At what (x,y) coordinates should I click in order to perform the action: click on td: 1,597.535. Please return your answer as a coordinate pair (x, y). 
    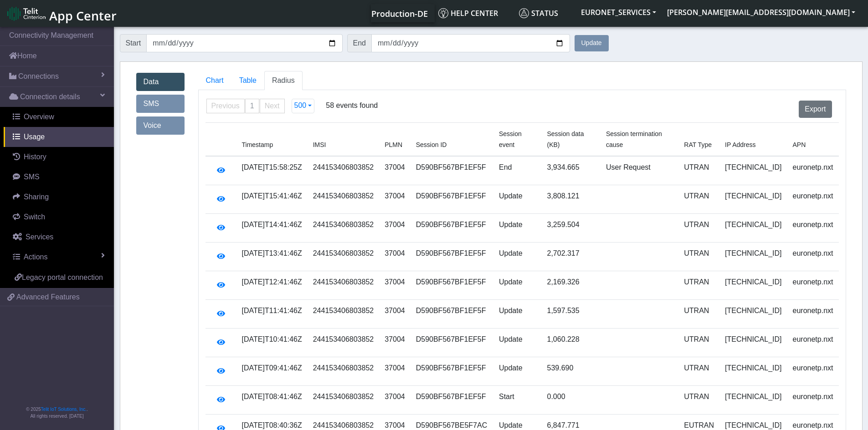
    Looking at the image, I should click on (570, 314).